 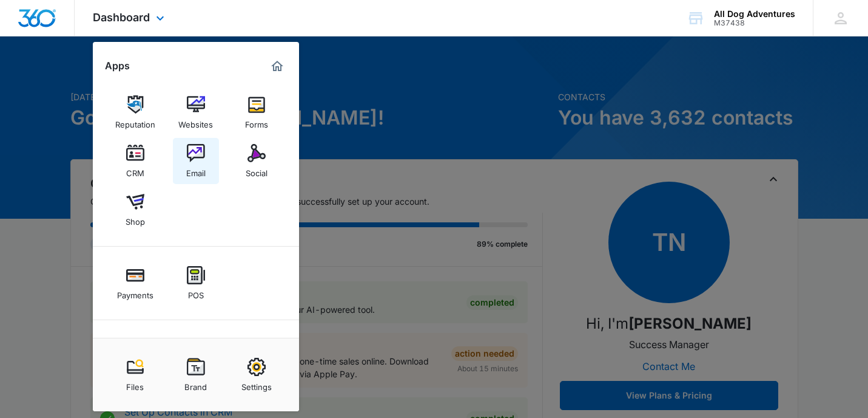 What do you see at coordinates (196, 283) in the screenshot?
I see `a: POS` at bounding box center [196, 283].